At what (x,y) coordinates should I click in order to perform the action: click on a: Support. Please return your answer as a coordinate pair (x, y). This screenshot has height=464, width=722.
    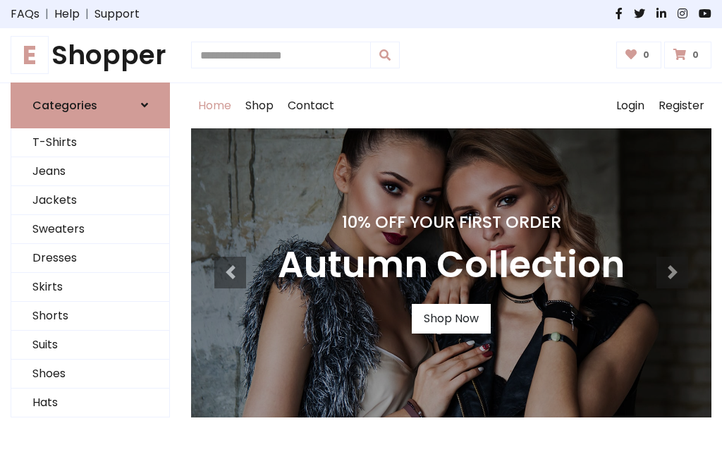
    Looking at the image, I should click on (117, 14).